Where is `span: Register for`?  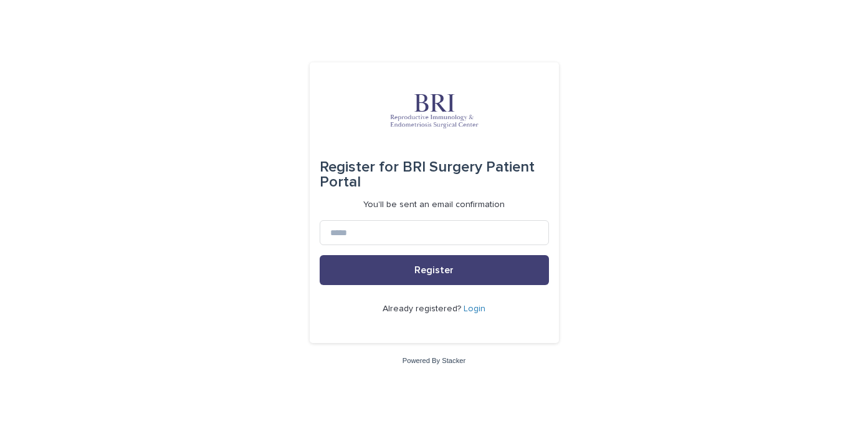
span: Register for is located at coordinates (359, 167).